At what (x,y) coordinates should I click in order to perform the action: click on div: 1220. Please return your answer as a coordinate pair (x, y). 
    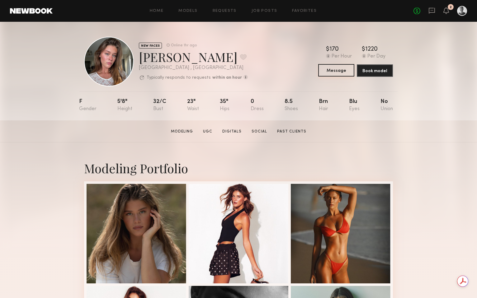
    Looking at the image, I should click on (371, 49).